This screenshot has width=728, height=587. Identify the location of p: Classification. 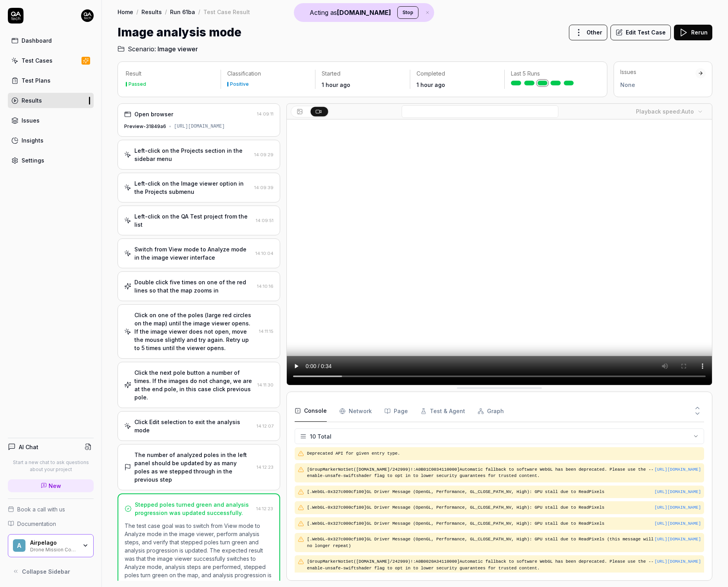
(268, 73).